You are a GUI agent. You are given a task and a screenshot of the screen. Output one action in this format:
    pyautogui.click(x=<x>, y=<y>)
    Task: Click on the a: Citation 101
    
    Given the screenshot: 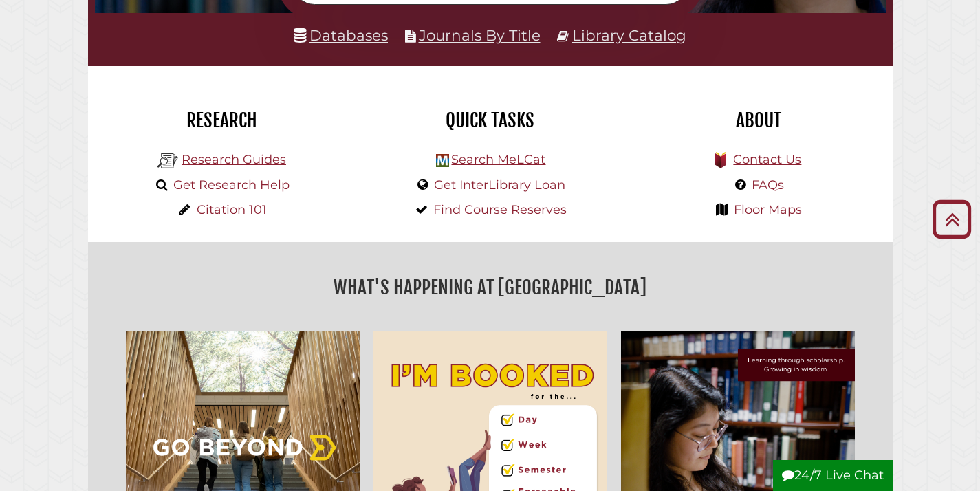 What is the action you would take?
    pyautogui.click(x=232, y=210)
    